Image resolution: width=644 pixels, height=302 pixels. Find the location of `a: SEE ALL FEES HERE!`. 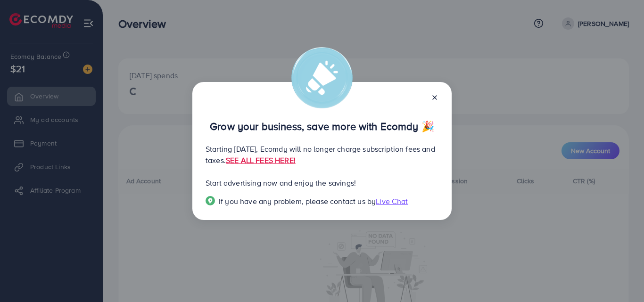

a: SEE ALL FEES HERE! is located at coordinates (261, 160).